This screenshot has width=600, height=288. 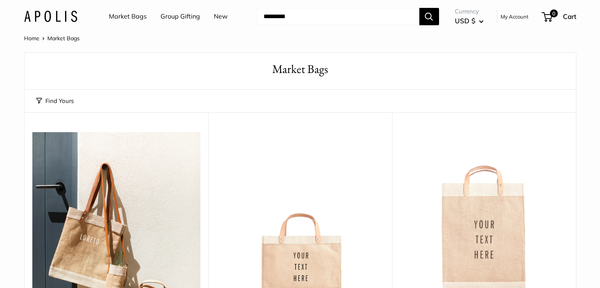 What do you see at coordinates (559, 17) in the screenshot?
I see `a: 0 Cart` at bounding box center [559, 17].